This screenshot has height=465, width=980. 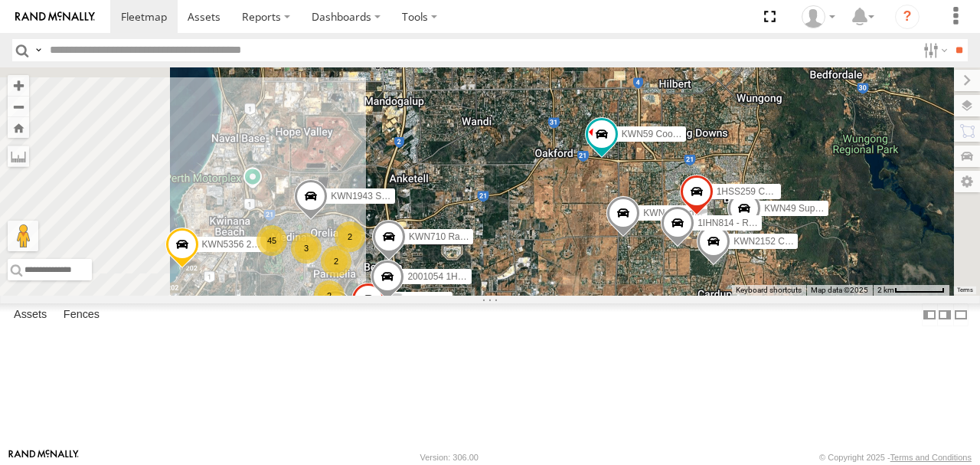 I want to click on label: Map Settings, so click(x=967, y=181).